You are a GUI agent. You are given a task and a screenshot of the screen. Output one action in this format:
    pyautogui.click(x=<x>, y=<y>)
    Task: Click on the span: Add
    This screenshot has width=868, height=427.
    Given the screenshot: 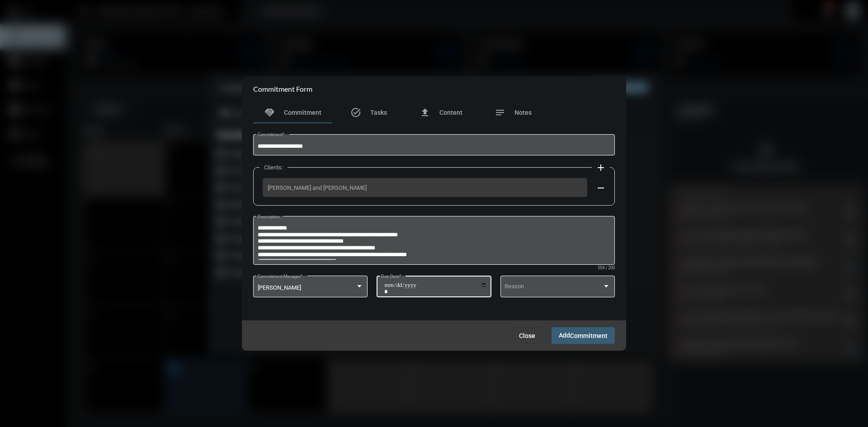 What is the action you would take?
    pyautogui.click(x=583, y=335)
    